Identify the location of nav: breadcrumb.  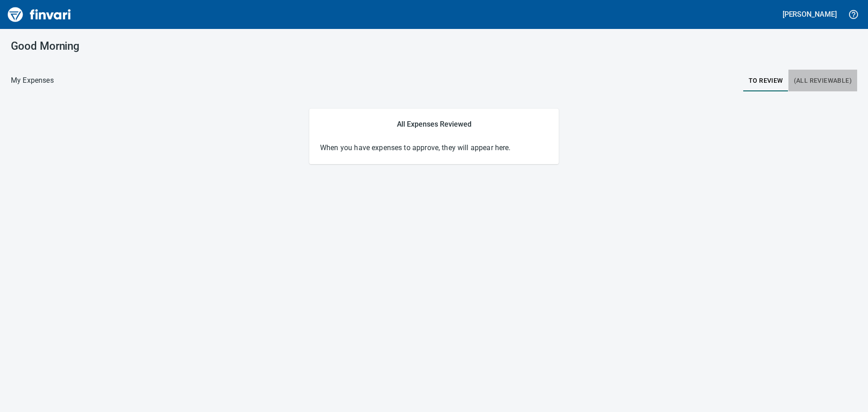
(32, 80).